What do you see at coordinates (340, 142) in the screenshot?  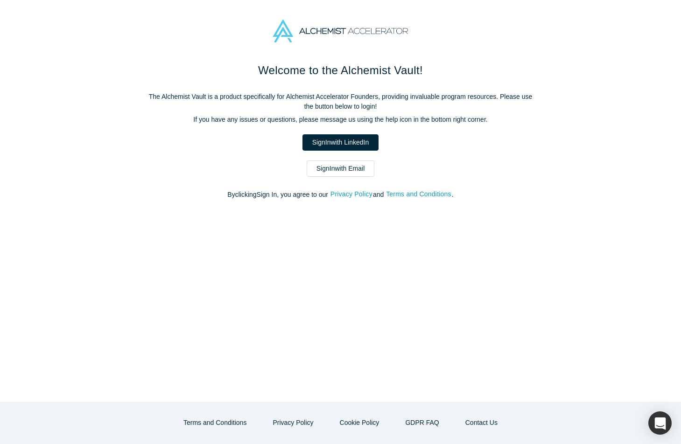 I see `a: SignInwith LinkedIn` at bounding box center [340, 142].